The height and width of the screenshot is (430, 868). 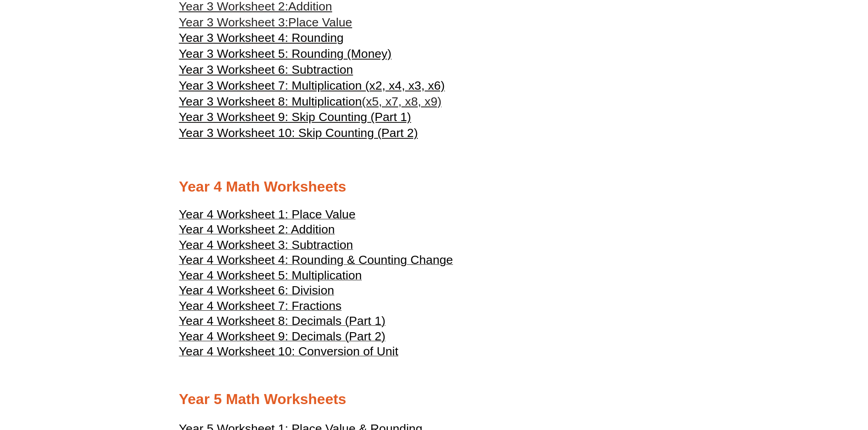 What do you see at coordinates (262, 38) in the screenshot?
I see `span: Year 3 Worksheet 4: Rounding` at bounding box center [262, 38].